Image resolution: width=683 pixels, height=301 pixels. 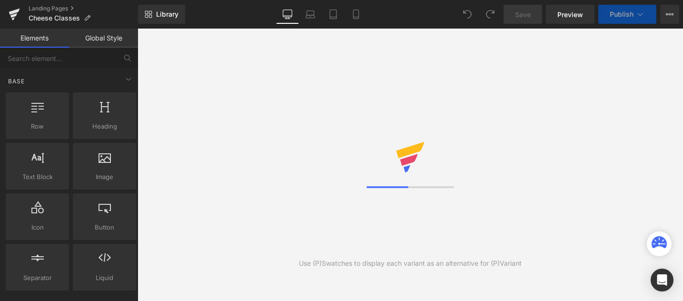 What do you see at coordinates (167, 14) in the screenshot?
I see `span: Library` at bounding box center [167, 14].